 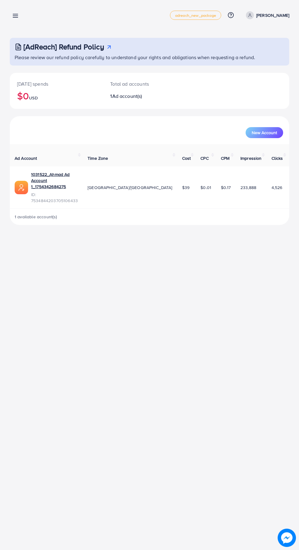 What do you see at coordinates (36, 217) in the screenshot?
I see `span: 1 available account(s)` at bounding box center [36, 217].